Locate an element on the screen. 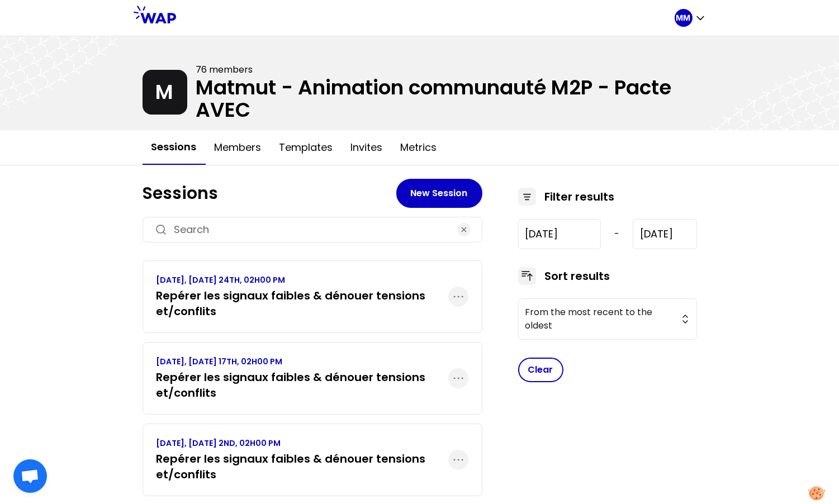 This screenshot has width=839, height=504. h3: Sort results is located at coordinates (578, 276).